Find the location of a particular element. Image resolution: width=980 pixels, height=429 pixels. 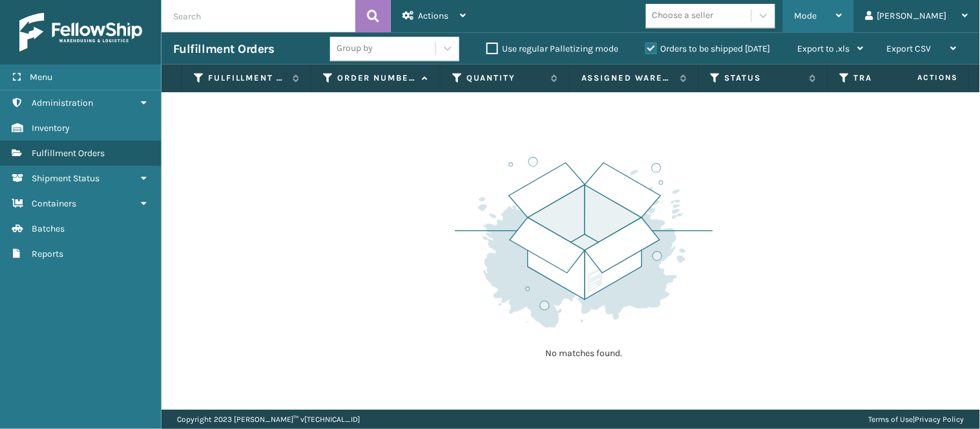

span: Containers is located at coordinates (54, 203).